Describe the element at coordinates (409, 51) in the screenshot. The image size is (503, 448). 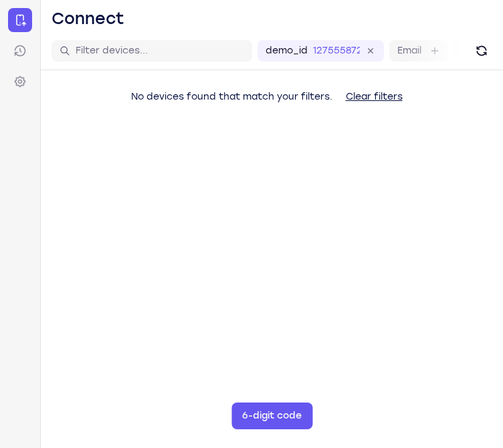
I see `label: Email` at that location.